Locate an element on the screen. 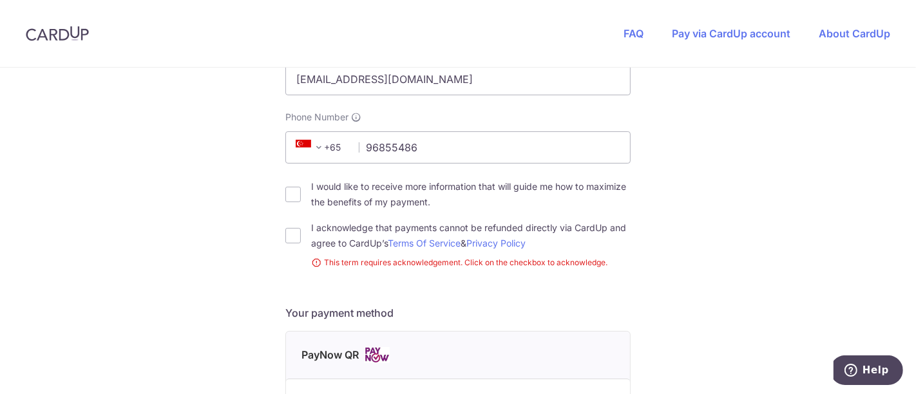 The width and height of the screenshot is (916, 394). span: Phone Number is located at coordinates (317, 117).